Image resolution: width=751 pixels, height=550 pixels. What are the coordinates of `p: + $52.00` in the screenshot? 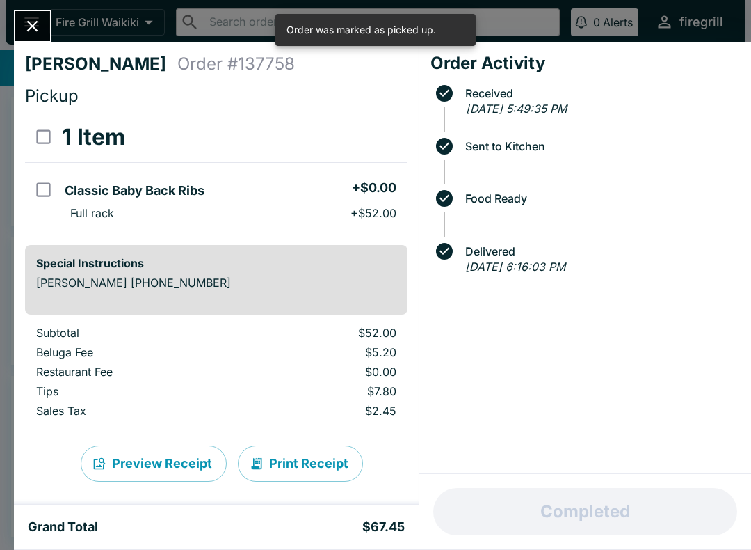 It's located at (374, 213).